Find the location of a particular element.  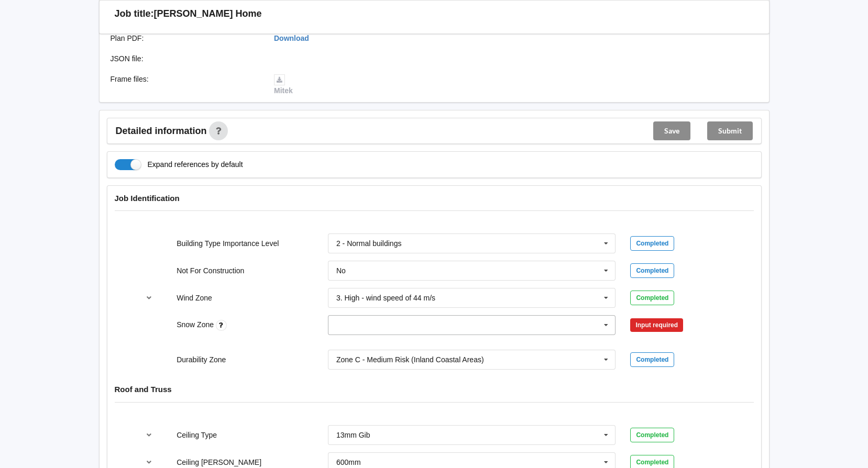

div: Zone C - Medium Risk (Inland Coastal Areas) is located at coordinates (410, 359).